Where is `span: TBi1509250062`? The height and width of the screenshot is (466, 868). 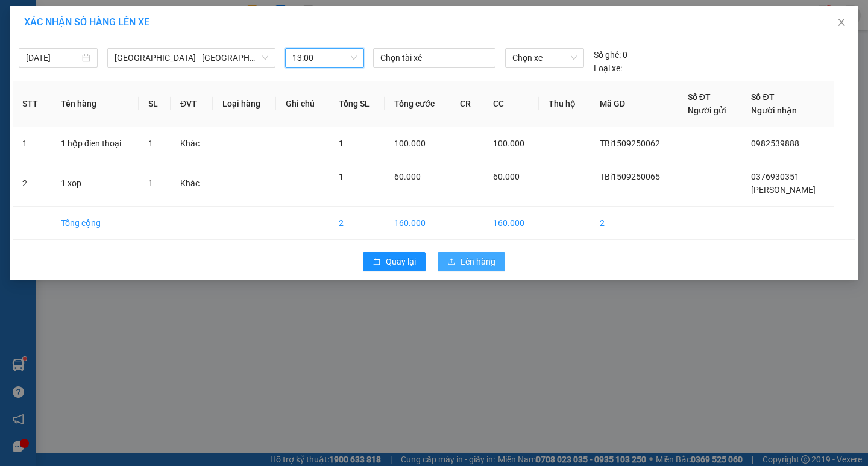
span: TBi1509250062 is located at coordinates (629, 144).